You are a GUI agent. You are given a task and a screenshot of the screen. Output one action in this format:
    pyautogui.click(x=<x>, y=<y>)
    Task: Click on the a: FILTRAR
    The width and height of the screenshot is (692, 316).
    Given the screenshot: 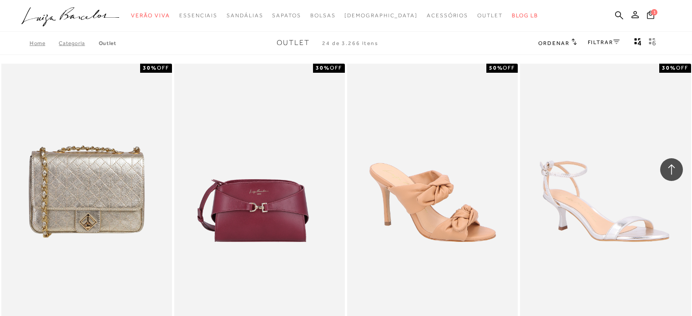 What is the action you would take?
    pyautogui.click(x=604, y=42)
    